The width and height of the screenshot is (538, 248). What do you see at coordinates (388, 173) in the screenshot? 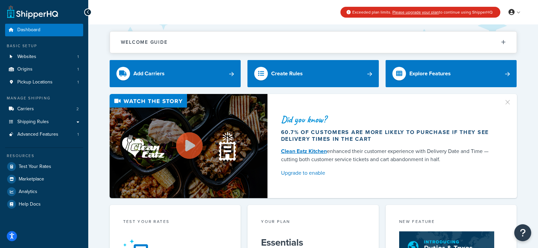
I see `a: Upgrade to enable` at bounding box center [388, 173].